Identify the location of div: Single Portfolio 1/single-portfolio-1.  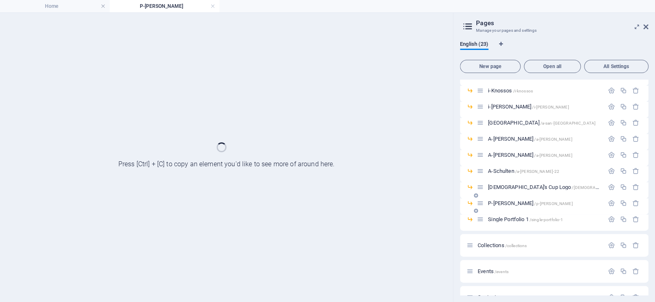
(544, 219).